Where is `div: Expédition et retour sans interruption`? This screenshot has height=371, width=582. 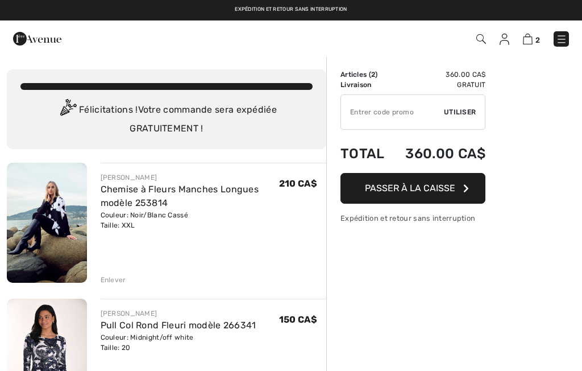 div: Expédition et retour sans interruption is located at coordinates (413, 218).